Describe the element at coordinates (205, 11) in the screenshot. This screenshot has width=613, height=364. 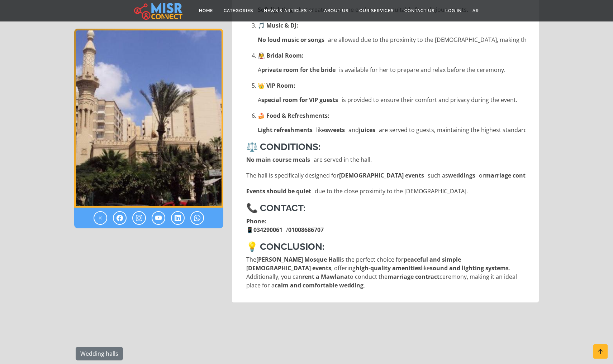
I see `a: Home` at that location.